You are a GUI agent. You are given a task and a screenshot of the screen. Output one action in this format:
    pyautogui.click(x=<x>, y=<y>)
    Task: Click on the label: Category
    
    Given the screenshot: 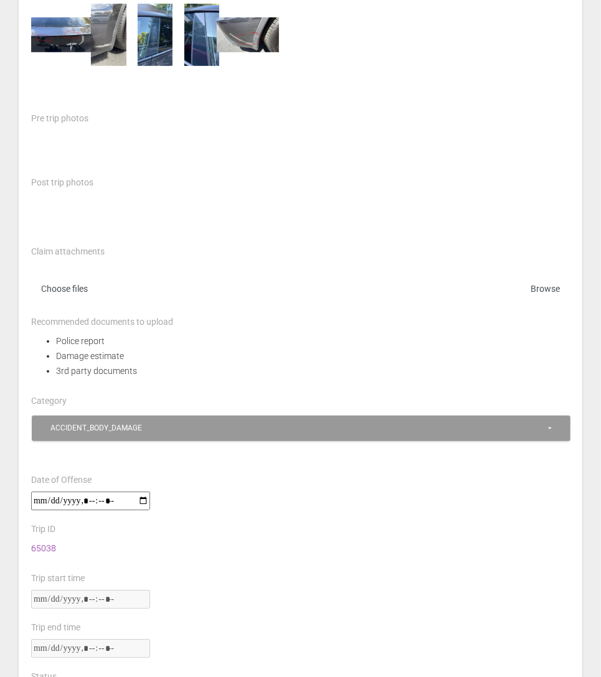 What is the action you would take?
    pyautogui.click(x=49, y=401)
    